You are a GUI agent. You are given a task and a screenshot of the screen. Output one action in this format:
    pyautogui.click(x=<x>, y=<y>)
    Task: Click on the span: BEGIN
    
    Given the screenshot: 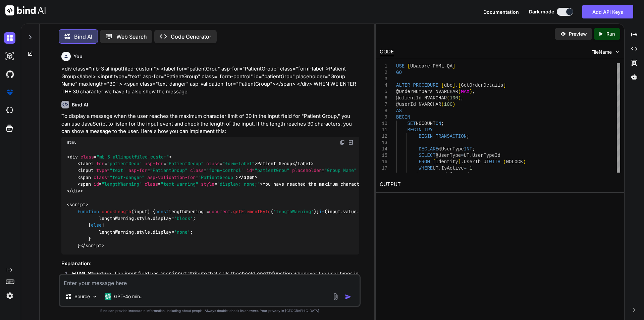 What is the action you would take?
    pyautogui.click(x=403, y=117)
    